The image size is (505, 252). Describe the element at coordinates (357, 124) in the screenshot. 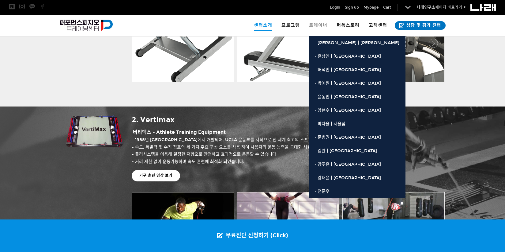

I see `a: · 박다율ㅣ서울점` at that location.